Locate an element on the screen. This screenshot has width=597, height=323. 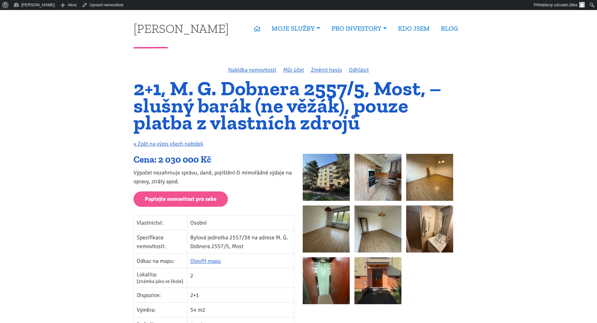
td: Osobní is located at coordinates (241, 223).